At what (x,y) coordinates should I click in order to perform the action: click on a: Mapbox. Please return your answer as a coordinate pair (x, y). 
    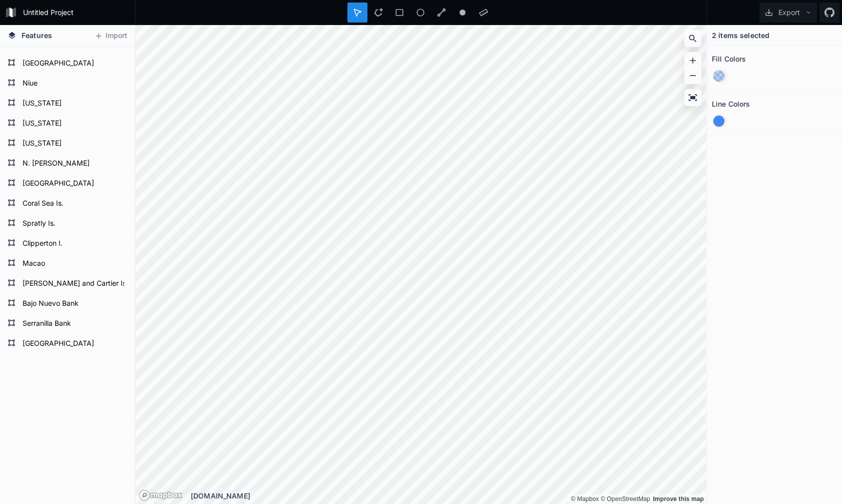
    Looking at the image, I should click on (585, 499).